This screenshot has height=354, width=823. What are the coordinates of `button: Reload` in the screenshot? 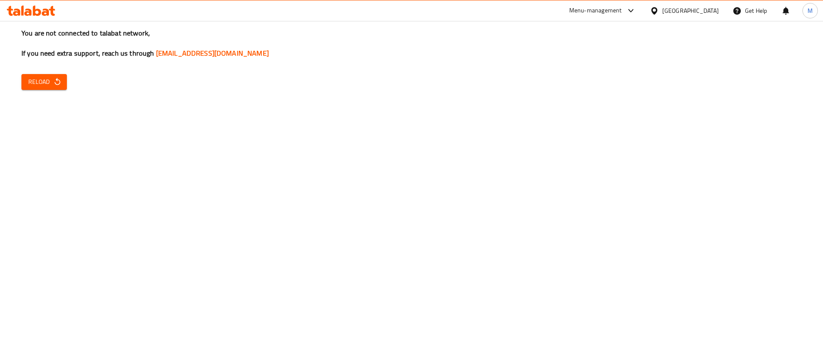 It's located at (44, 82).